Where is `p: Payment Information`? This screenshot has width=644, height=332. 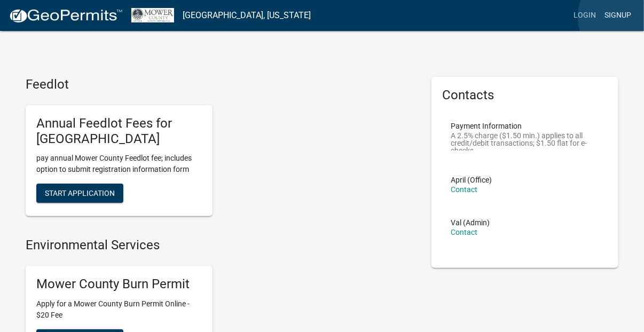 p: Payment Information is located at coordinates (525, 126).